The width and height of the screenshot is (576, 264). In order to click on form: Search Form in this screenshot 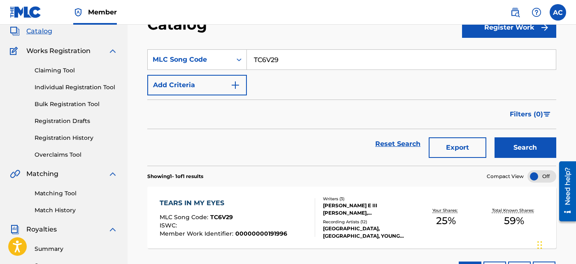, I will do `click(352, 107)`.